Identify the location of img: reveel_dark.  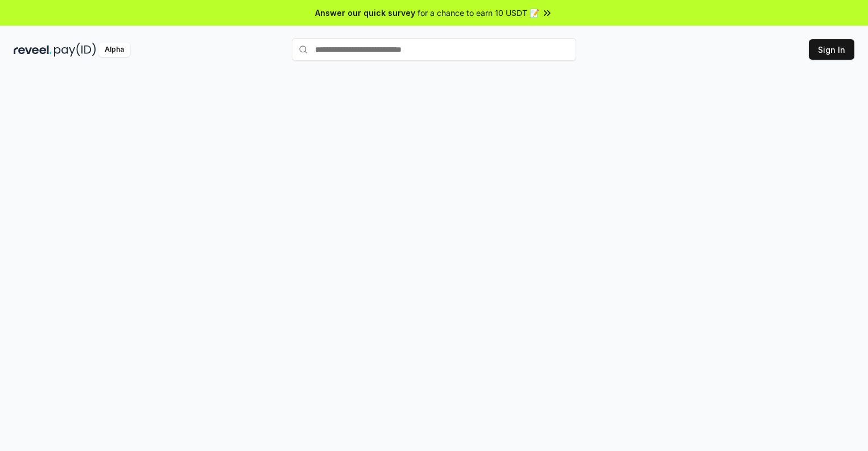
(33, 50).